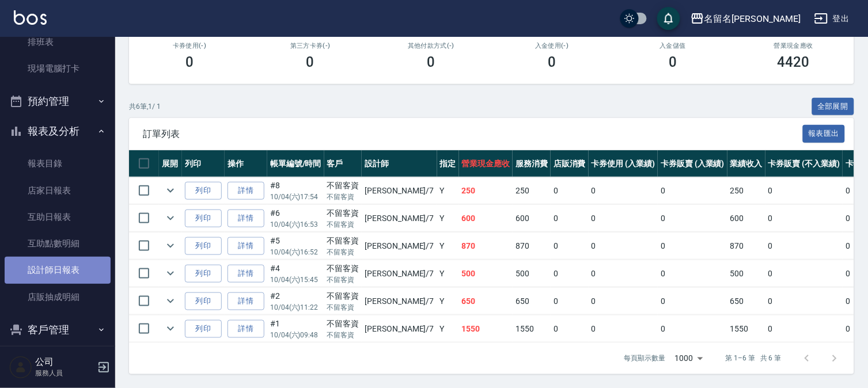 The height and width of the screenshot is (388, 868). Describe the element at coordinates (170, 163) in the screenshot. I see `th: 展開` at that location.